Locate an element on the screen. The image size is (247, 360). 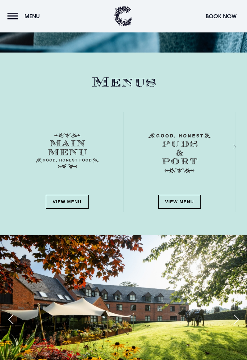
button: Menu is located at coordinates (25, 16).